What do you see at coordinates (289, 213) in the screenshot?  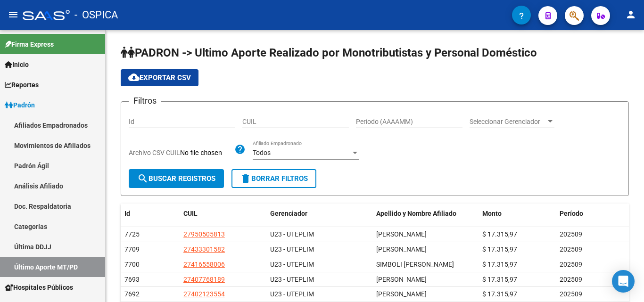 I see `span: Gerenciador` at bounding box center [289, 213].